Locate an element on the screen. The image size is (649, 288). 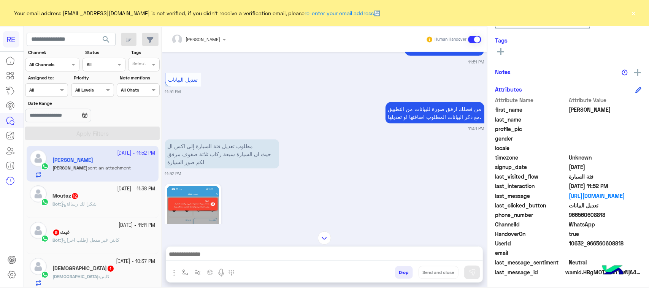
span: last_clicked_button is located at coordinates (531, 205).